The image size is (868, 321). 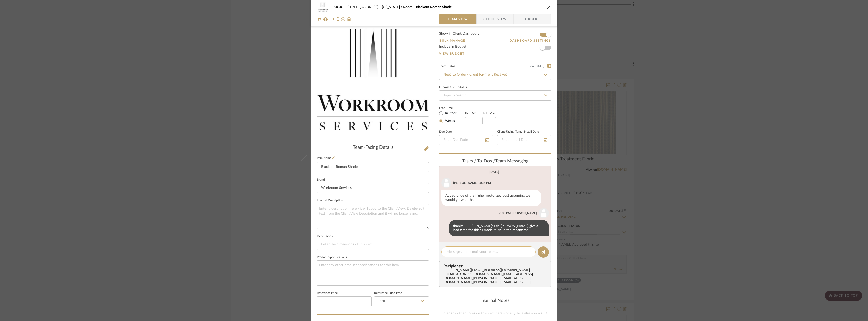 I want to click on div: 5:36 PM, so click(x=485, y=183).